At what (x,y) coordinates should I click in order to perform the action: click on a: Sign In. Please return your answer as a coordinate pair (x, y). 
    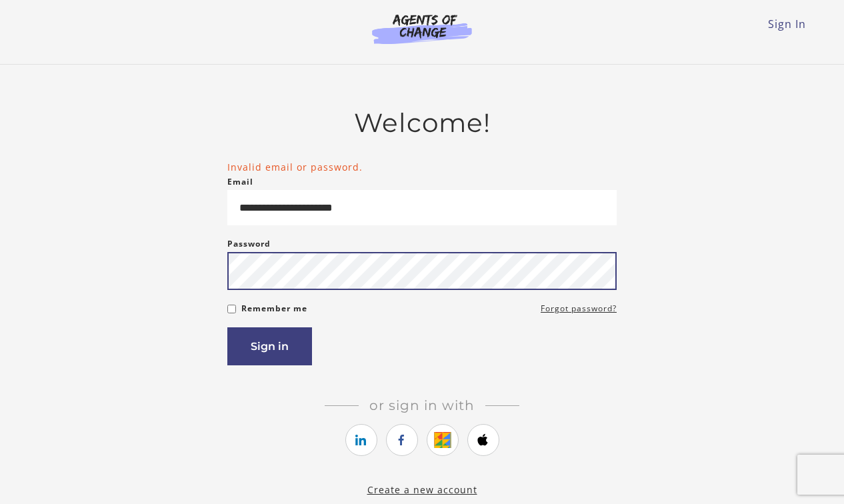
    Looking at the image, I should click on (786, 24).